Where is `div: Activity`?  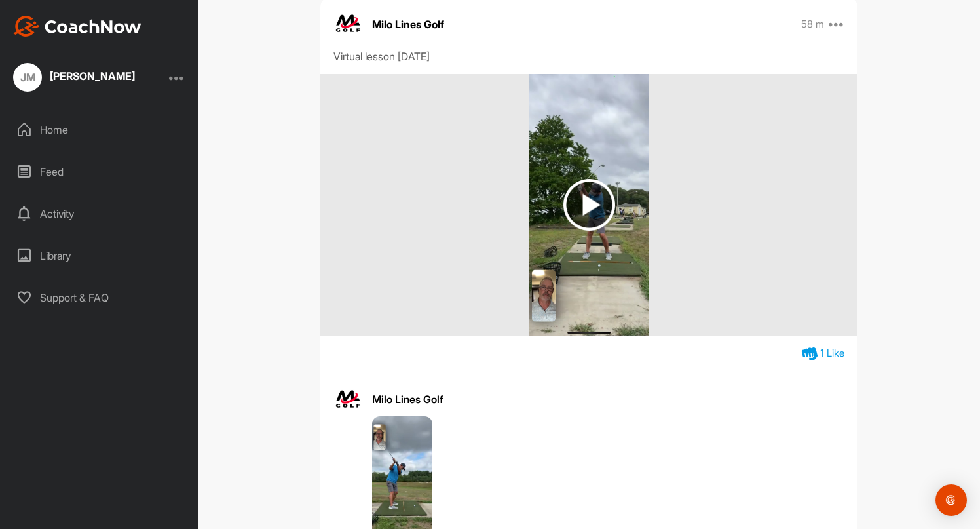
div: Activity is located at coordinates (100, 213).